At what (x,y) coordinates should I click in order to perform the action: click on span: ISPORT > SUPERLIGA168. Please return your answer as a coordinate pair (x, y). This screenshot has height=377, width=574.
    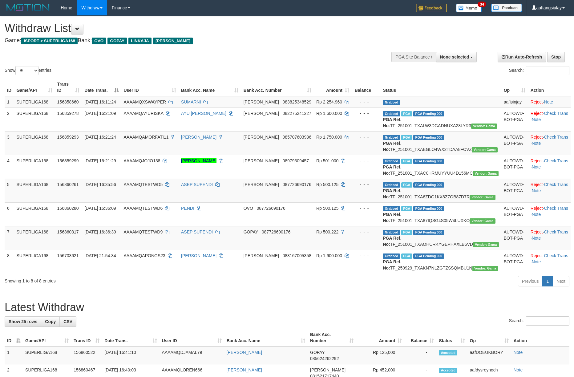
    Looking at the image, I should click on (49, 41).